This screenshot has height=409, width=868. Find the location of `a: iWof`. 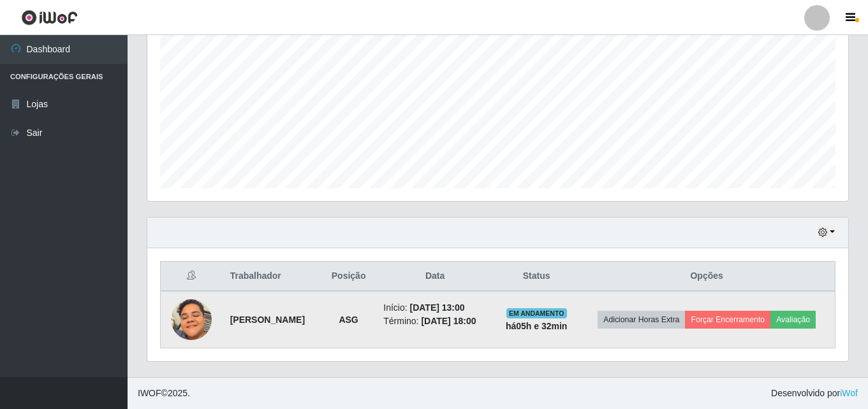

a: iWof is located at coordinates (849, 394).